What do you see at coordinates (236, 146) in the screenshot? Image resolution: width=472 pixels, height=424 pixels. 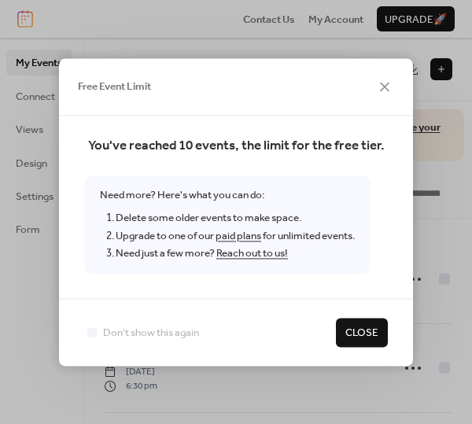 I see `span: You've reached 10 events, the limit for the free tier.` at bounding box center [236, 146].